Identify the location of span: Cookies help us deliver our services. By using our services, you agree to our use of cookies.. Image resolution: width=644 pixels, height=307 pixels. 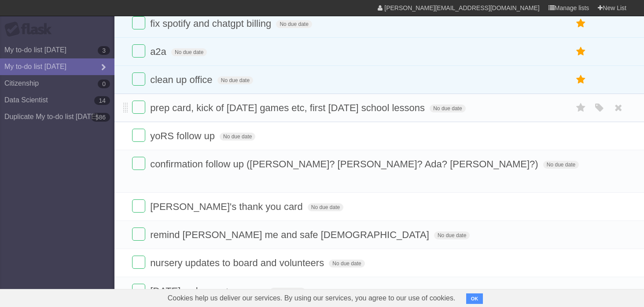
(312, 298).